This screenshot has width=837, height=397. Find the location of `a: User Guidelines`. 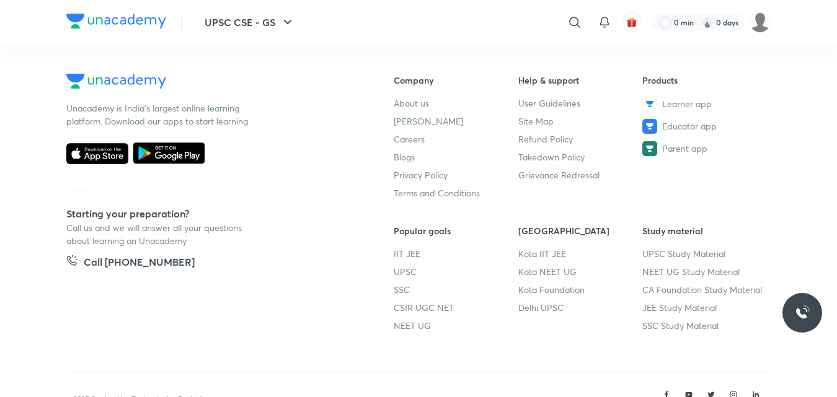

a: User Guidelines is located at coordinates (580, 103).